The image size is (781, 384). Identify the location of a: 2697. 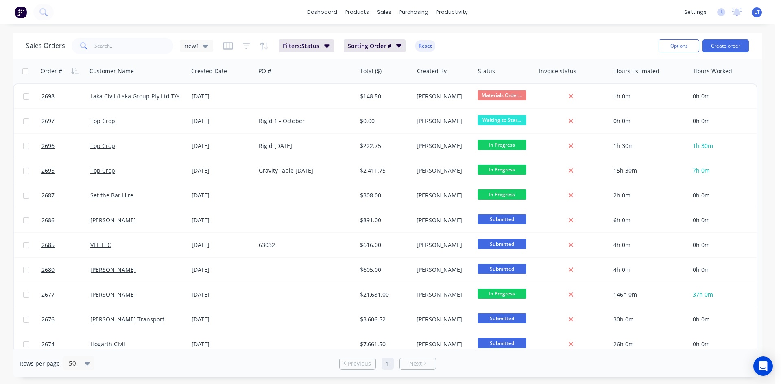
(66, 121).